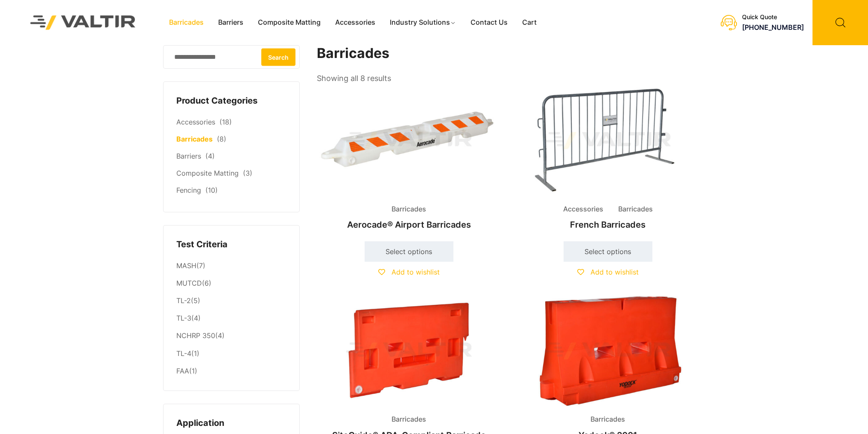 The height and width of the screenshot is (434, 868). Describe the element at coordinates (409, 251) in the screenshot. I see `a: Select options for “Aerocade® Airport Barricades”` at that location.